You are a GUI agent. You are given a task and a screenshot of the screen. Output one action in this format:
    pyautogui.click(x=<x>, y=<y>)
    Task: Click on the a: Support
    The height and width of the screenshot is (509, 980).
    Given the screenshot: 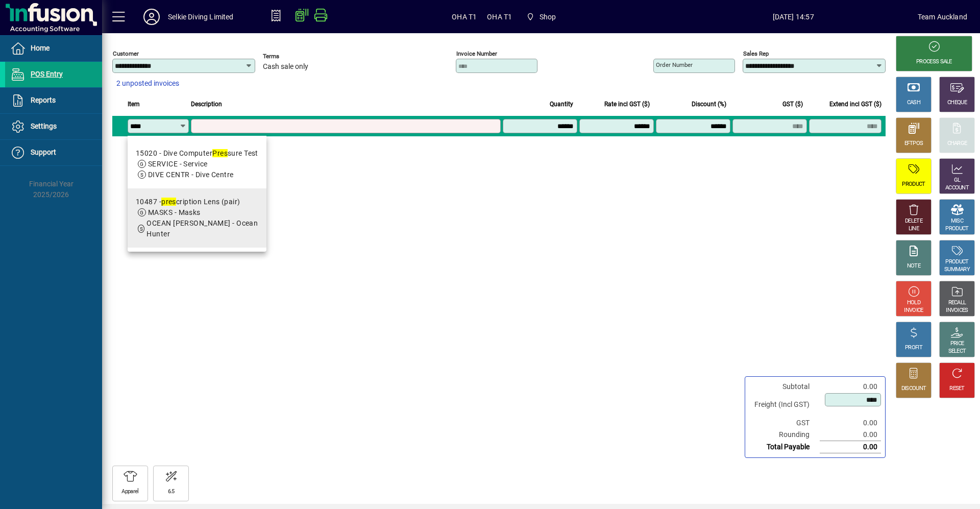 What is the action you would take?
    pyautogui.click(x=53, y=153)
    